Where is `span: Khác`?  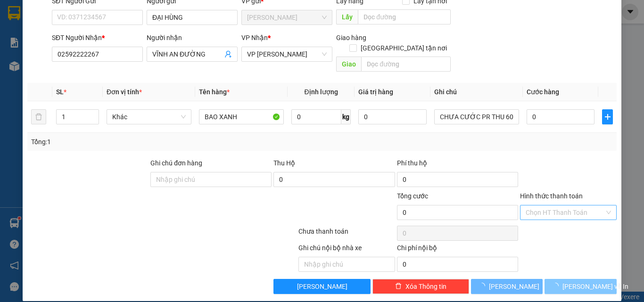
span: Khác is located at coordinates (149, 117).